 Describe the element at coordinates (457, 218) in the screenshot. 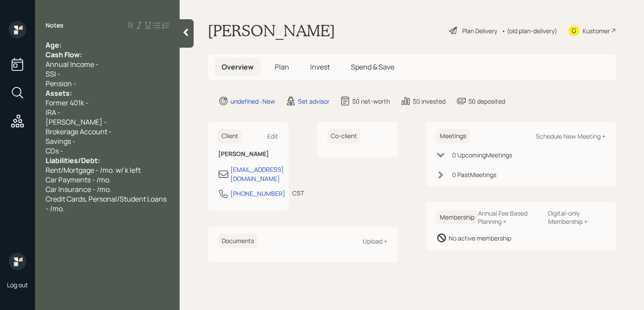

I see `h6: Membership` at that location.